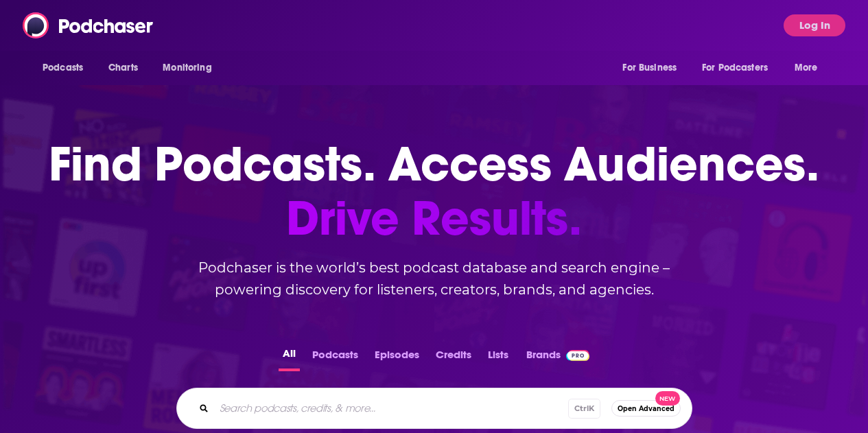 Image resolution: width=868 pixels, height=433 pixels. Describe the element at coordinates (123, 68) in the screenshot. I see `span: Charts` at that location.